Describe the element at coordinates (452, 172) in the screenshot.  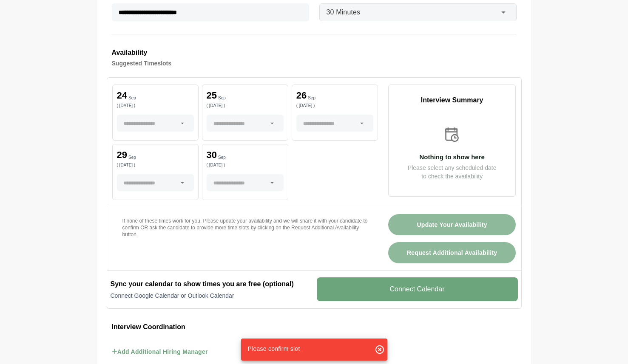
I see `p: Please select any scheduled date to check the availability` at that location.